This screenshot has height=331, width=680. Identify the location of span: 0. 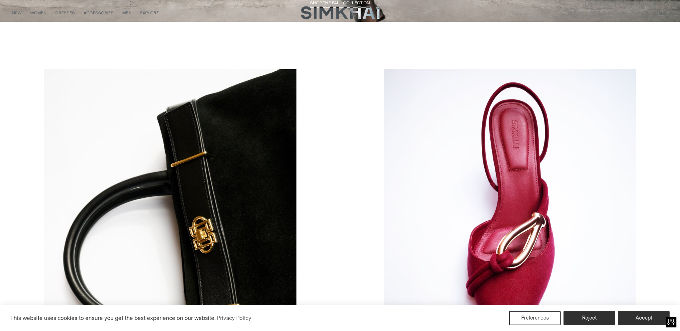
(669, 13).